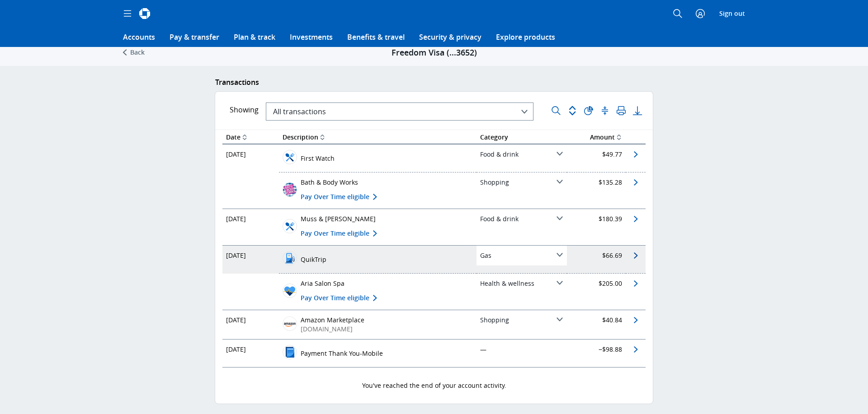 The height and width of the screenshot is (414, 868). I want to click on span: Payment Thank You-Mobile, so click(342, 353).